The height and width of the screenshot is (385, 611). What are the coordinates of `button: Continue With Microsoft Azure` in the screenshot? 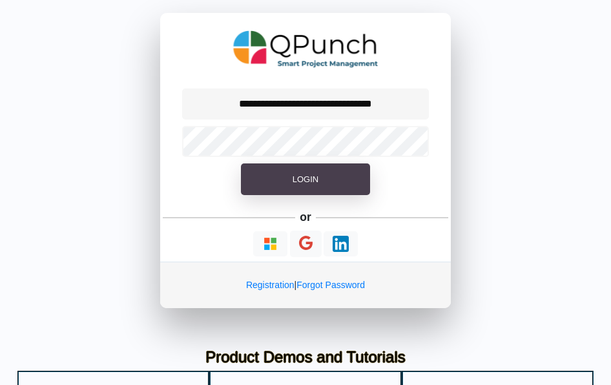 It's located at (270, 243).